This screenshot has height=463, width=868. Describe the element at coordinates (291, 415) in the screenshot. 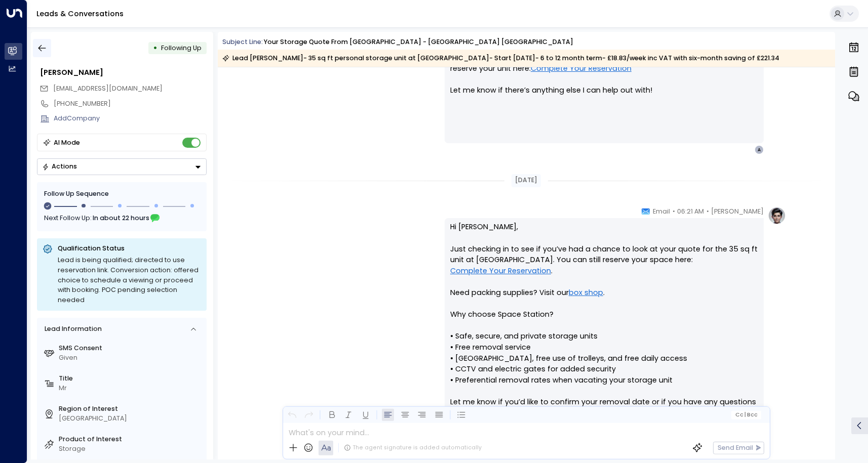

I see `button: Undo` at that location.